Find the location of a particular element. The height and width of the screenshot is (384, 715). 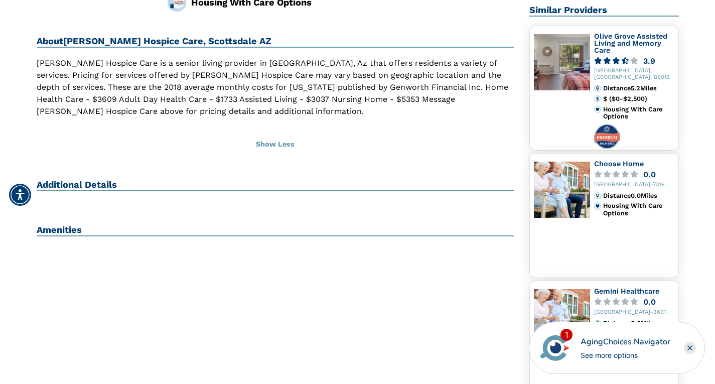

a: 3.9 is located at coordinates (634, 61).